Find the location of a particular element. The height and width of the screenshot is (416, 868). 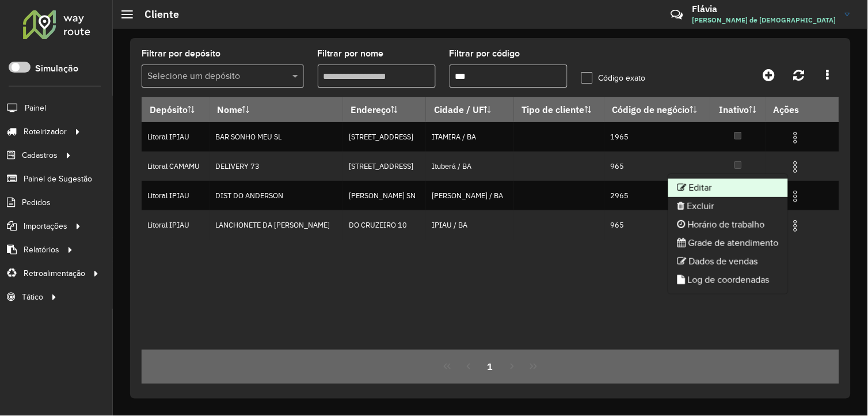

td: ITAMIRA / BA is located at coordinates (470, 137).